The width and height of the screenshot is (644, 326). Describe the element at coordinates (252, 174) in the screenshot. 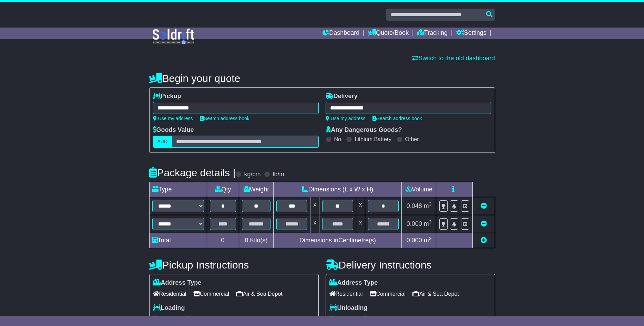

I see `label: kg/cm` at that location.